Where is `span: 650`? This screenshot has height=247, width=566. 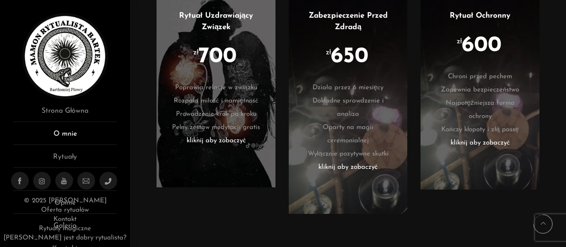
span: 650 is located at coordinates (349, 57).